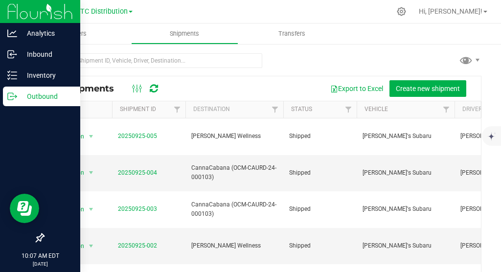  Describe the element at coordinates (87, 89) in the screenshot. I see `span: All Shipments` at that location.